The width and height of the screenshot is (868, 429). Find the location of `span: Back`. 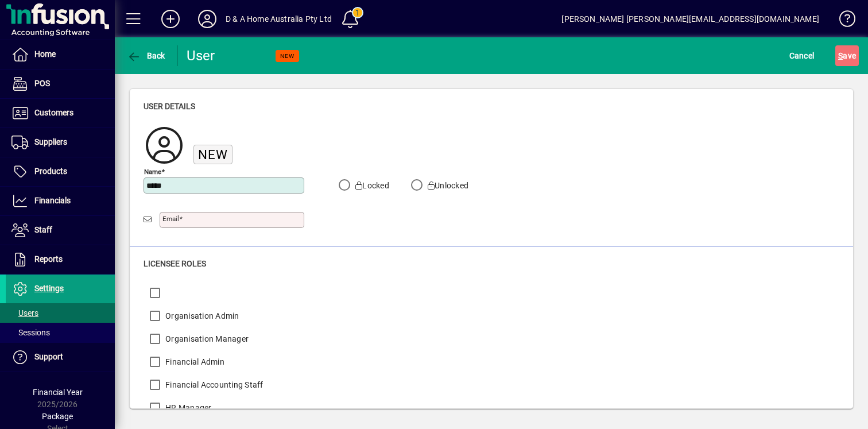

span: Back is located at coordinates (146, 56).